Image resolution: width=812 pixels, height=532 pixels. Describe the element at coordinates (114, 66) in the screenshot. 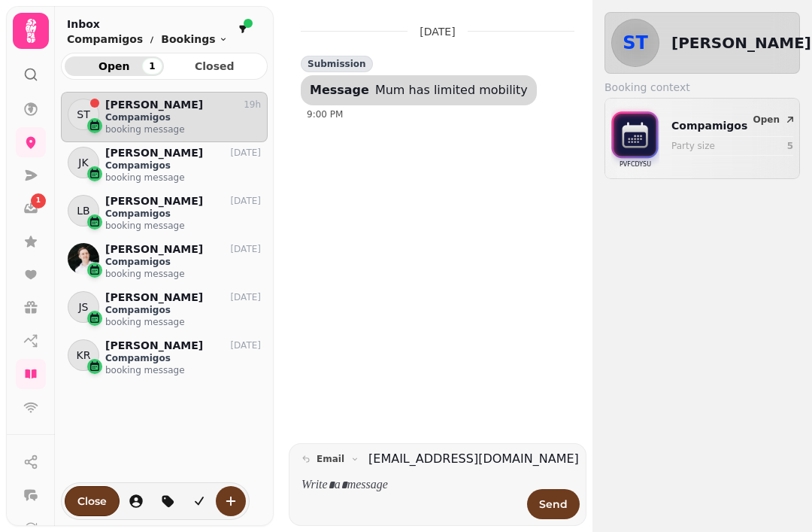

I see `button: Open1` at that location.